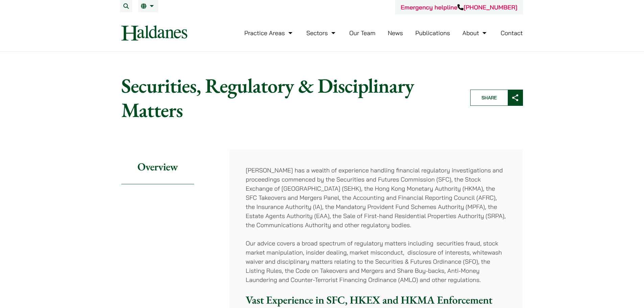 The width and height of the screenshot is (644, 308). What do you see at coordinates (148, 6) in the screenshot?
I see `a: EN` at bounding box center [148, 6].